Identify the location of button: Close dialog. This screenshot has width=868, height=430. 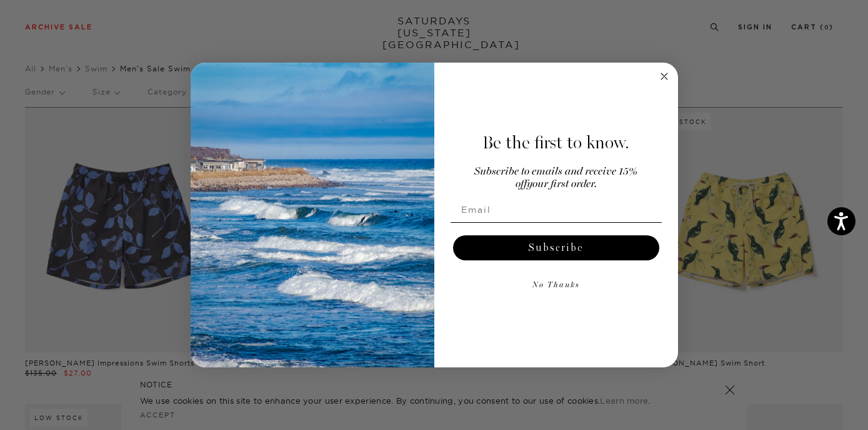
(664, 76).